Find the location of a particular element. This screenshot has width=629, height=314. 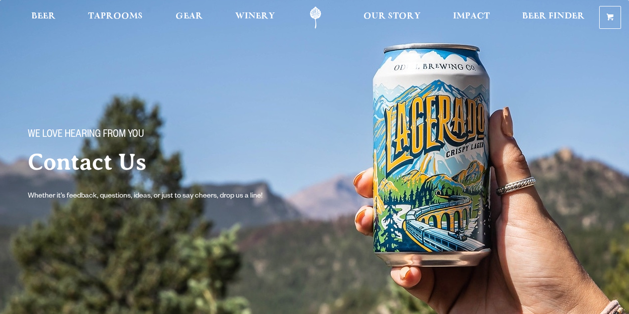

p: Whether it’s feedback, questions, ideas, or just to say cheers, drop us a line! is located at coordinates (155, 196).